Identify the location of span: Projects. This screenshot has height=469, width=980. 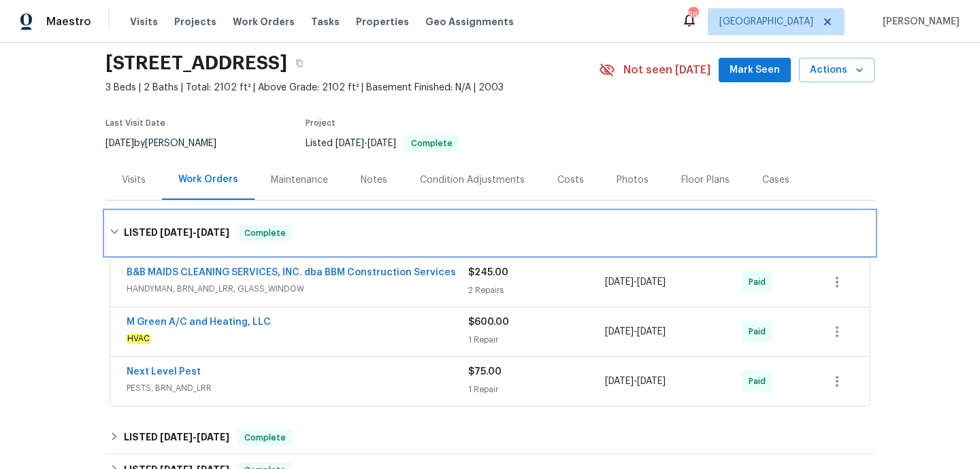
(195, 21).